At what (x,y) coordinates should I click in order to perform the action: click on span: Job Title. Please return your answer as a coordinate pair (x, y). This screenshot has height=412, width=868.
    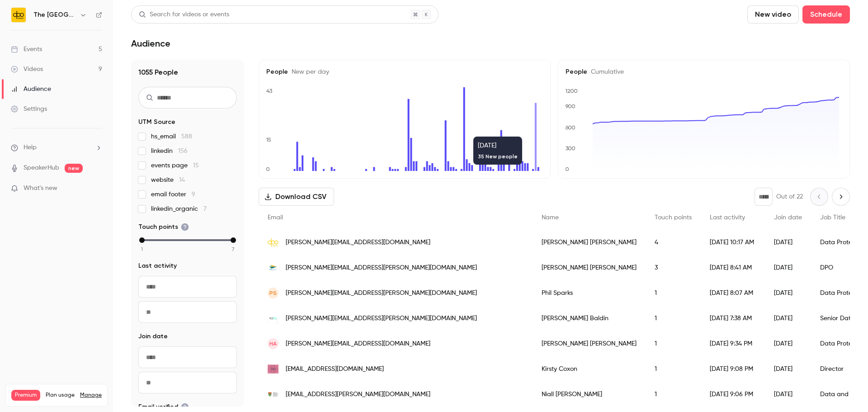
    Looking at the image, I should click on (833, 218).